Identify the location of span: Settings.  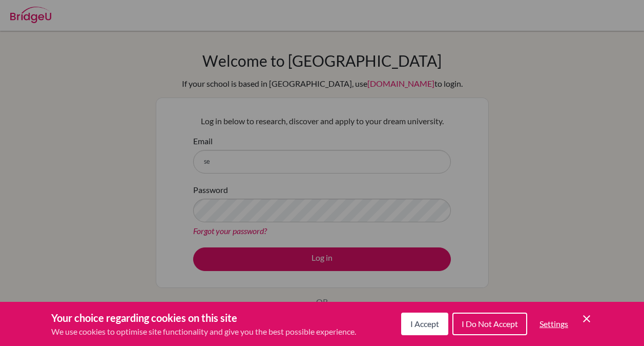
(554, 323).